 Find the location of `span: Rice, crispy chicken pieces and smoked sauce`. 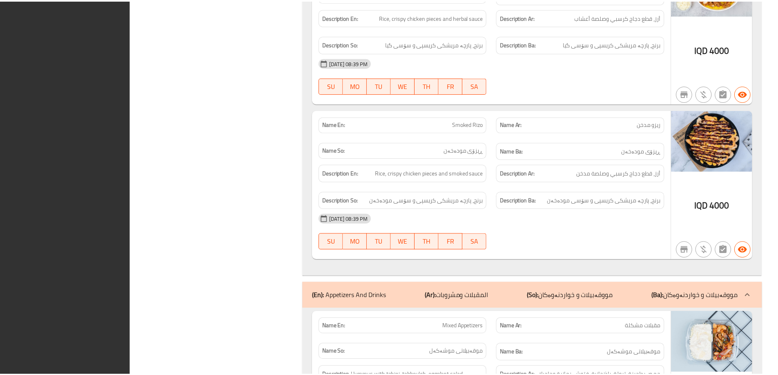

span: Rice, crispy chicken pieces and smoked sauce is located at coordinates (432, 173).